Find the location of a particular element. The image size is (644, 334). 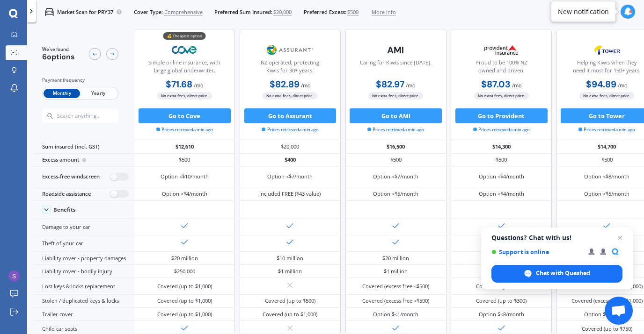

span: Questions? Chat with us! is located at coordinates (557, 238).